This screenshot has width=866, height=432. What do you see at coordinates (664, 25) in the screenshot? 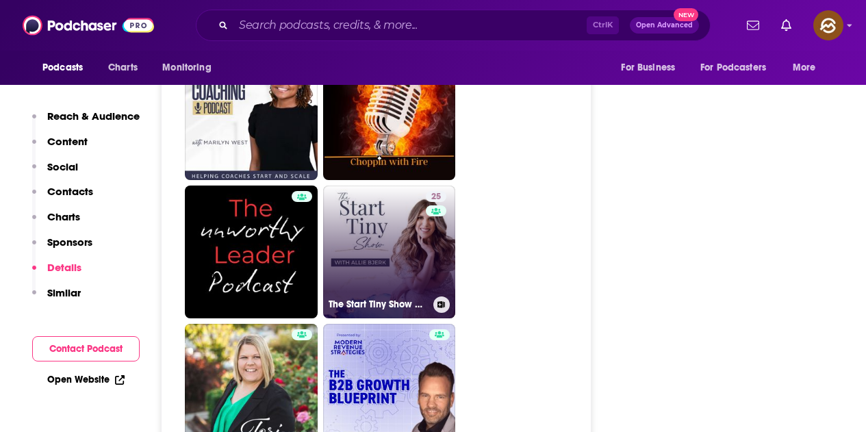
I see `span: Open Advanced` at bounding box center [664, 25].